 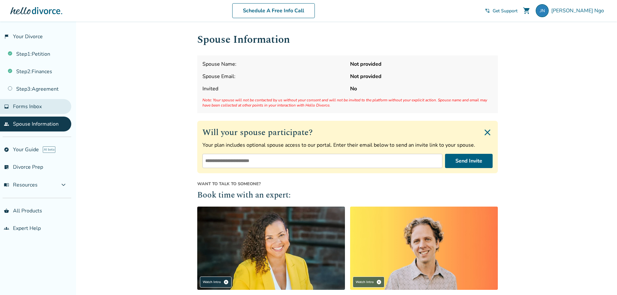 What do you see at coordinates (424, 248) in the screenshot?
I see `img: James Traub` at bounding box center [424, 248].